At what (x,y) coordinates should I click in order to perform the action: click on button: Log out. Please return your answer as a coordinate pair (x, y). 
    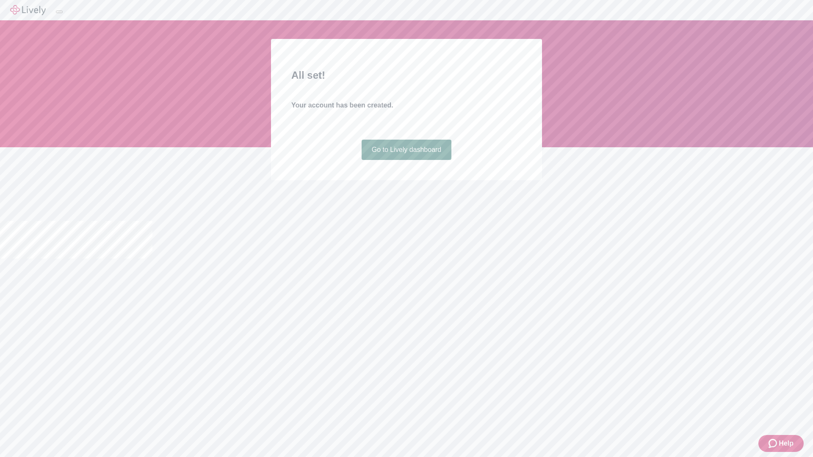
    Looking at the image, I should click on (59, 12).